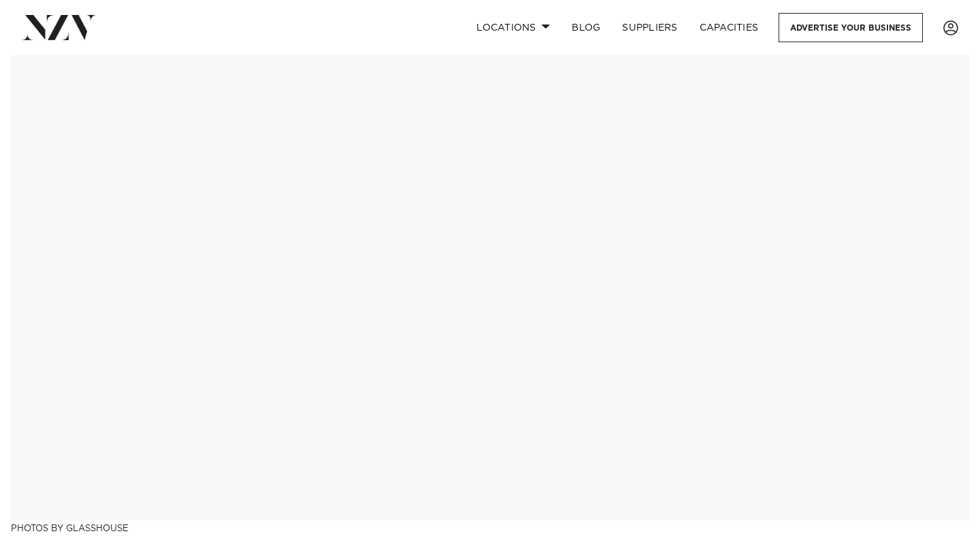 Image resolution: width=980 pixels, height=553 pixels. Describe the element at coordinates (513, 27) in the screenshot. I see `a: Locations` at that location.